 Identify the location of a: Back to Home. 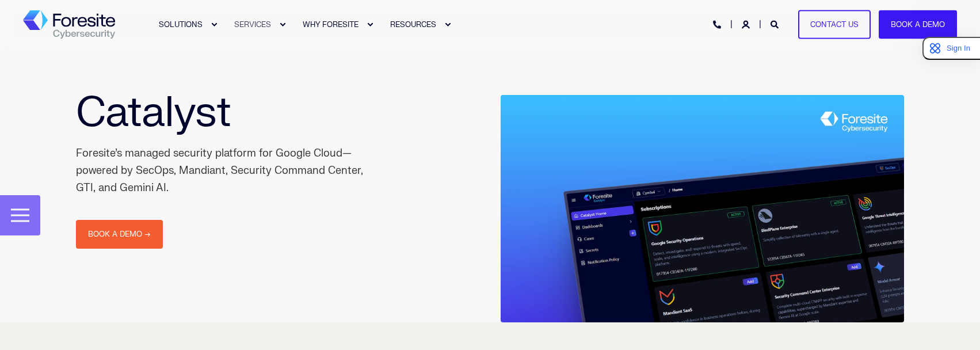
(69, 25).